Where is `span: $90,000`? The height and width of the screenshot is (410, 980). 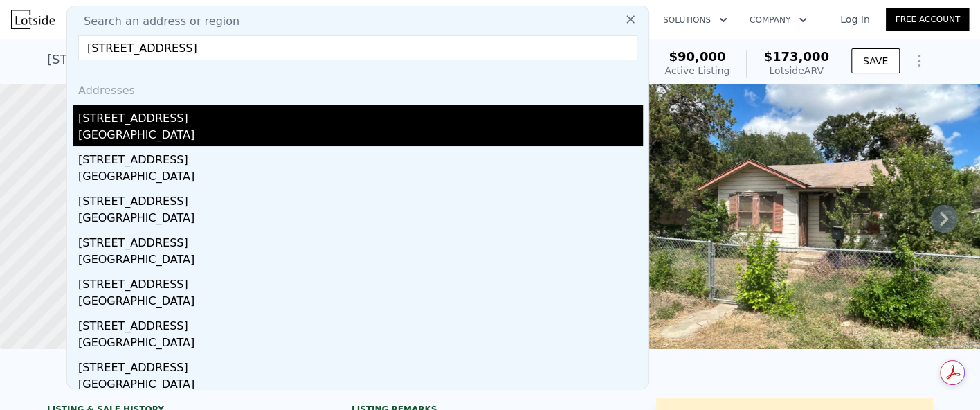
span: $90,000 is located at coordinates (697, 56).